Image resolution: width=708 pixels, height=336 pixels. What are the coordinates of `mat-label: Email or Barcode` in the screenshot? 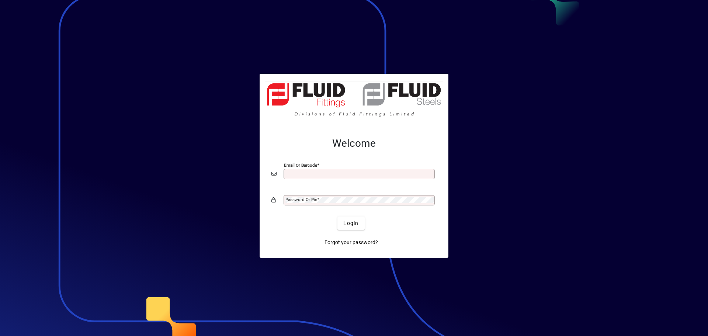 It's located at (301, 165).